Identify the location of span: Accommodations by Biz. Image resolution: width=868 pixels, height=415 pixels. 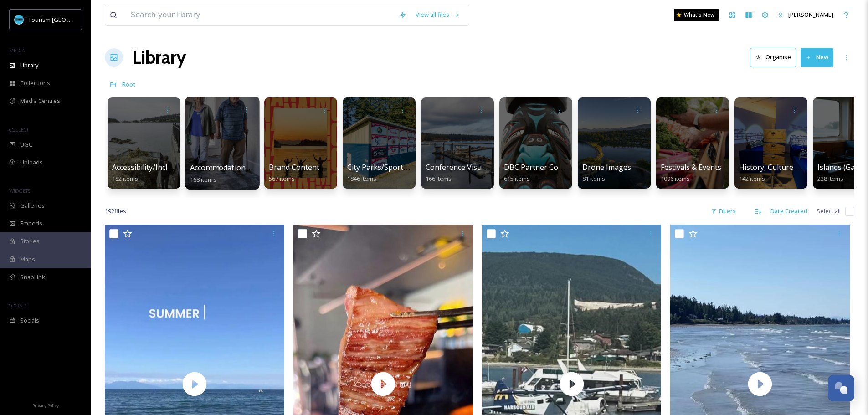
(231, 168).